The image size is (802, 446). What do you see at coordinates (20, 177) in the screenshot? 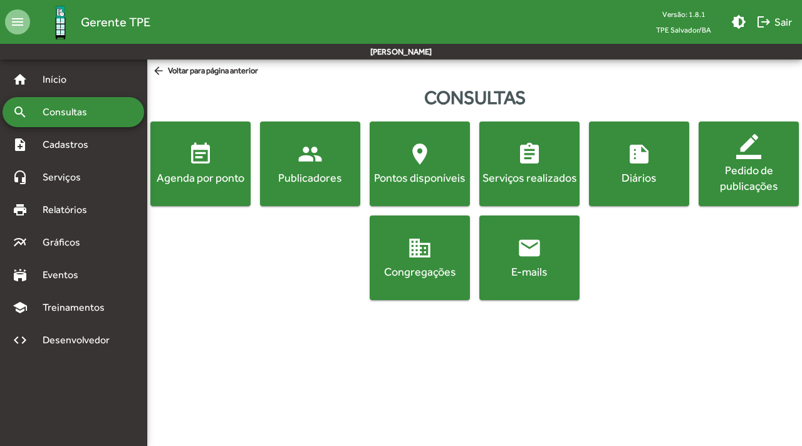
I see `mat-icon: headset_mic` at bounding box center [20, 177].